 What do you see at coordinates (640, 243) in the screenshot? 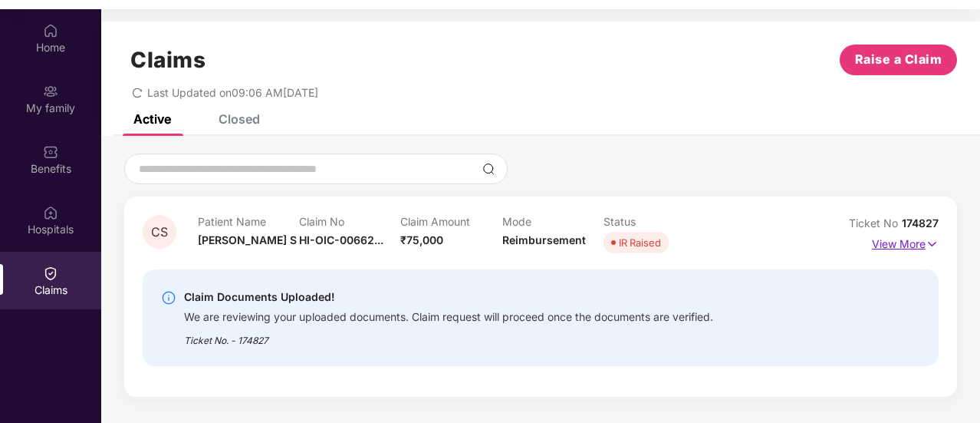
I see `div: IR Raised` at bounding box center [640, 243].